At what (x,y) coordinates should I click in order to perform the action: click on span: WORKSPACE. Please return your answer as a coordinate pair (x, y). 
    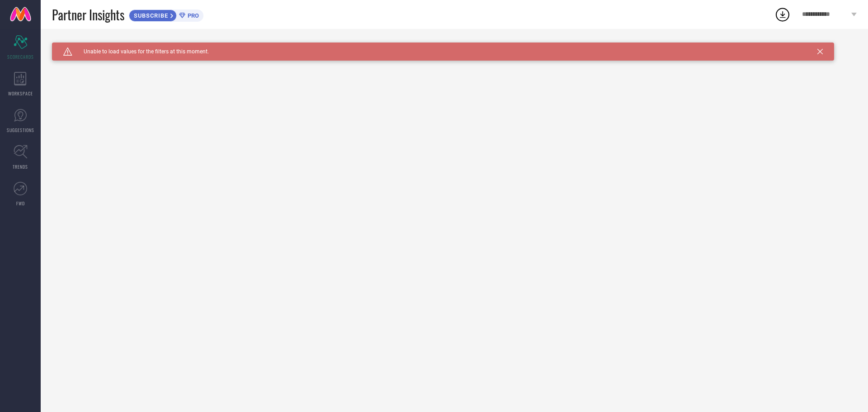
    Looking at the image, I should click on (20, 93).